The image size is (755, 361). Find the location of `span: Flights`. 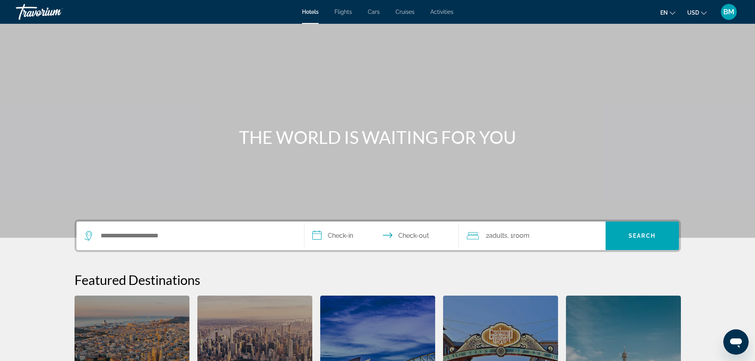

span: Flights is located at coordinates (343, 12).